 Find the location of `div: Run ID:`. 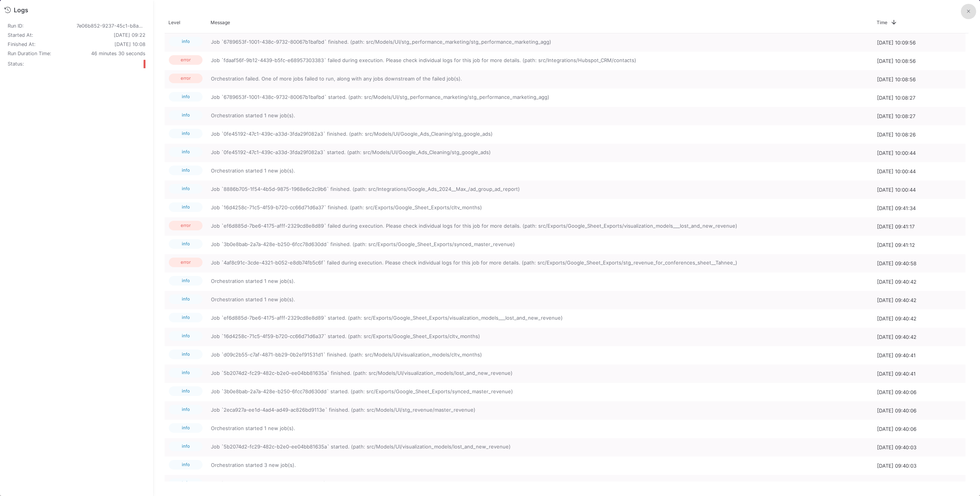

div: Run ID: is located at coordinates (42, 26).